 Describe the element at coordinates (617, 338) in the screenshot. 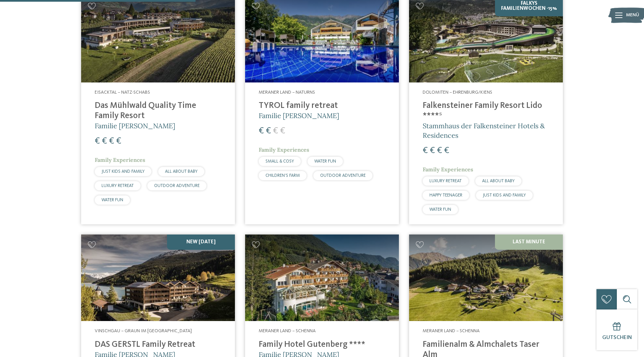

I see `span: Gutschein` at that location.